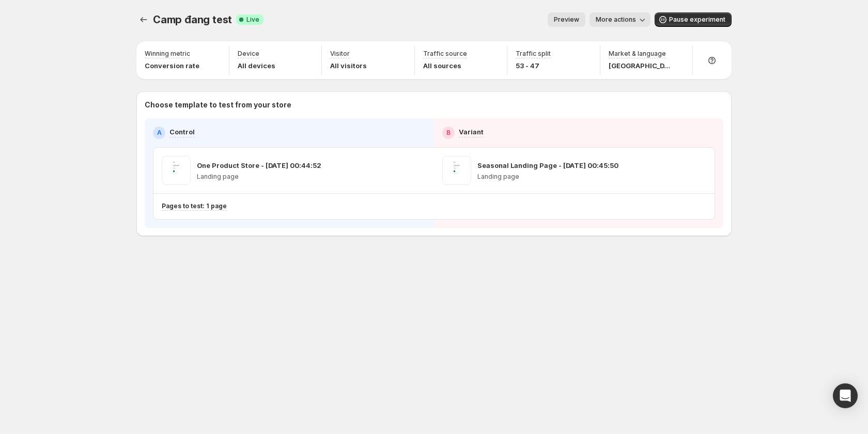 Image resolution: width=868 pixels, height=434 pixels. What do you see at coordinates (176, 170) in the screenshot?
I see `img: One Product Store - Sep 7, 00:44:52` at bounding box center [176, 170].